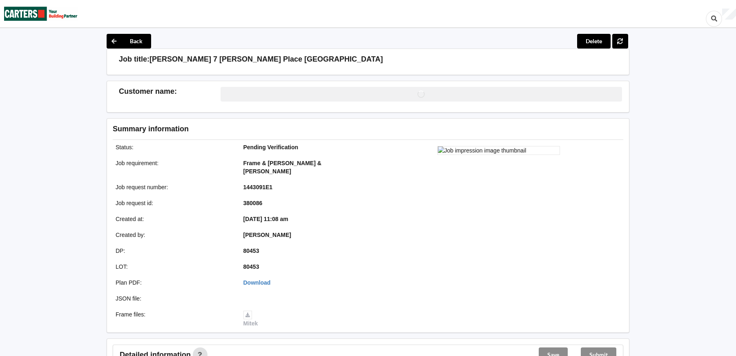  Describe the element at coordinates (174, 235) in the screenshot. I see `div: Created by :` at that location.